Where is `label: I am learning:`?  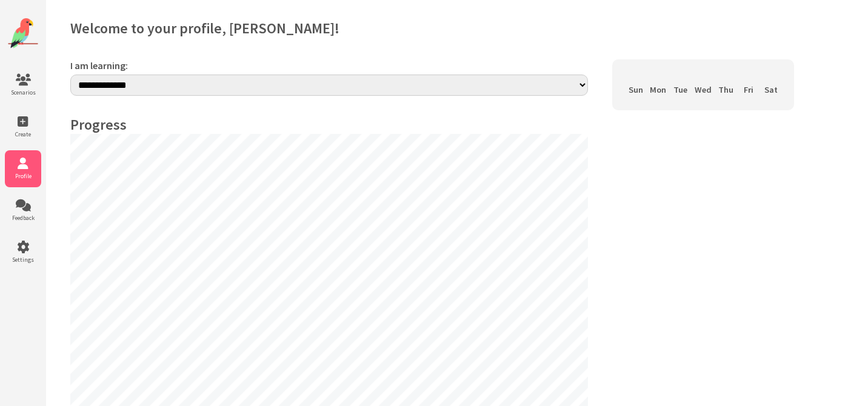
label: I am learning: is located at coordinates (329, 65).